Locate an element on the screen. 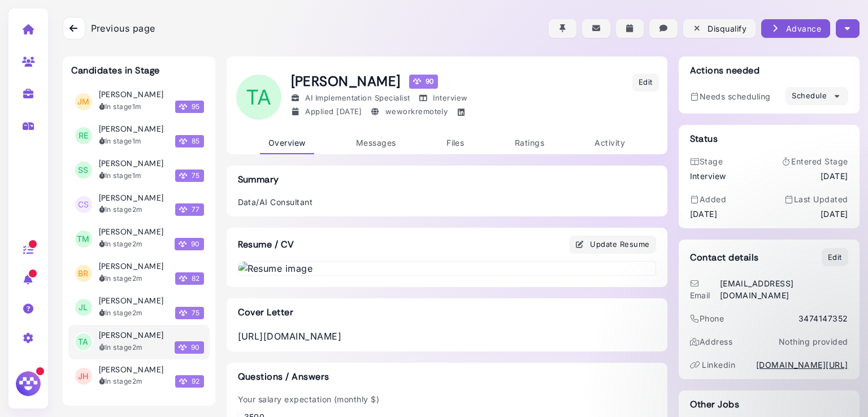 The image size is (868, 417). time: Jun 09, 2025 is located at coordinates (834, 176).